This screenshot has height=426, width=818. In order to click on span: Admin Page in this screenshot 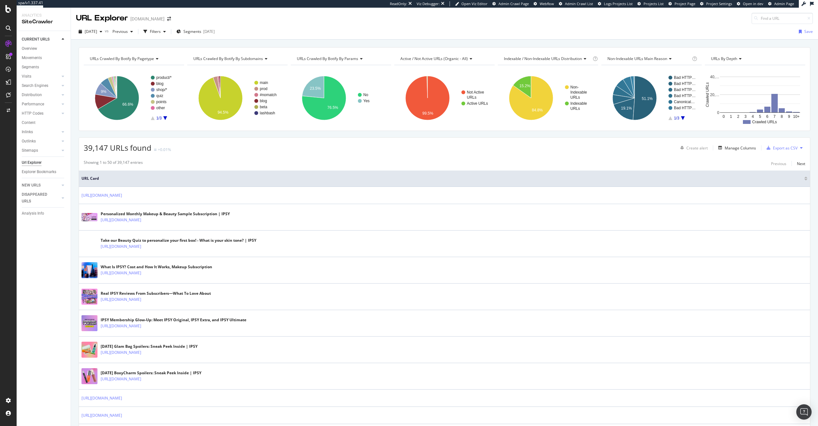, I will do `click(784, 4)`.